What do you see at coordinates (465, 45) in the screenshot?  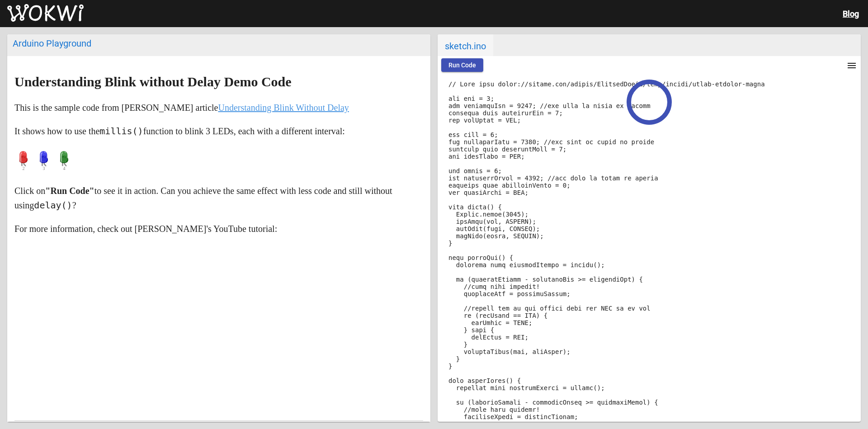 I see `span: sketch.ino` at bounding box center [465, 45].